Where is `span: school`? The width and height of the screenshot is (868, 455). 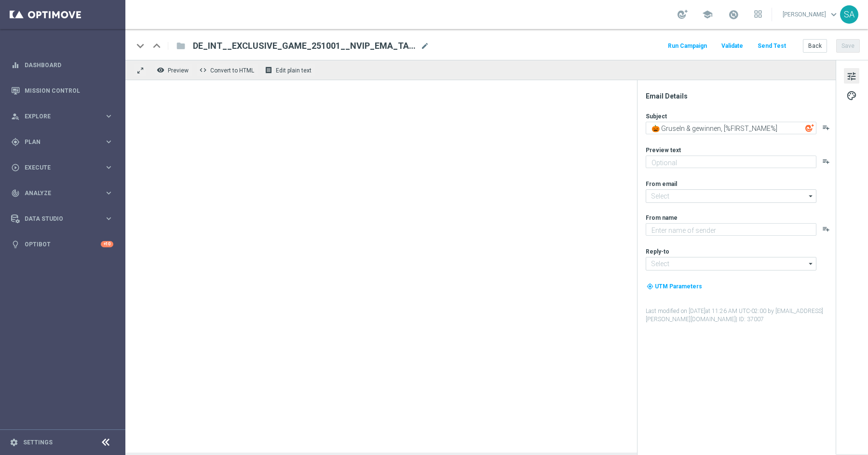
span: school is located at coordinates (708, 14).